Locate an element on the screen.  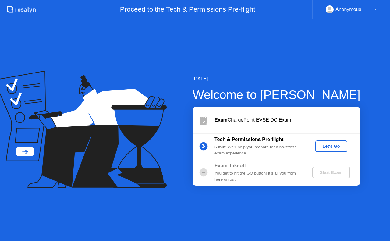
b: Exam Takeoff is located at coordinates (230, 165).